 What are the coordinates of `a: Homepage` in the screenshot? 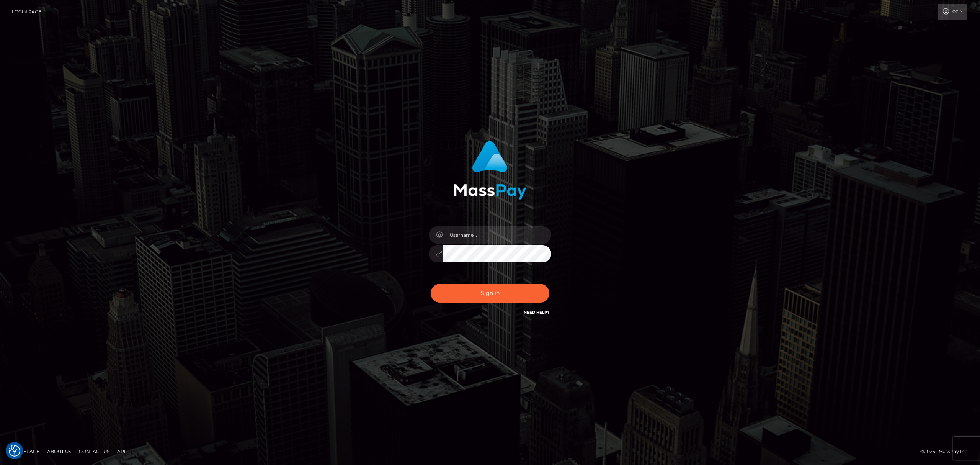 It's located at (25, 451).